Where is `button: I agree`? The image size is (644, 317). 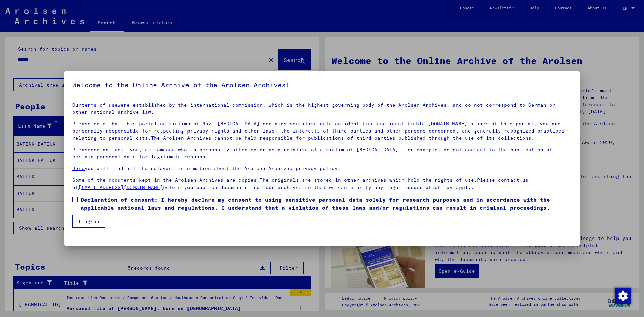 button: I agree is located at coordinates (89, 222).